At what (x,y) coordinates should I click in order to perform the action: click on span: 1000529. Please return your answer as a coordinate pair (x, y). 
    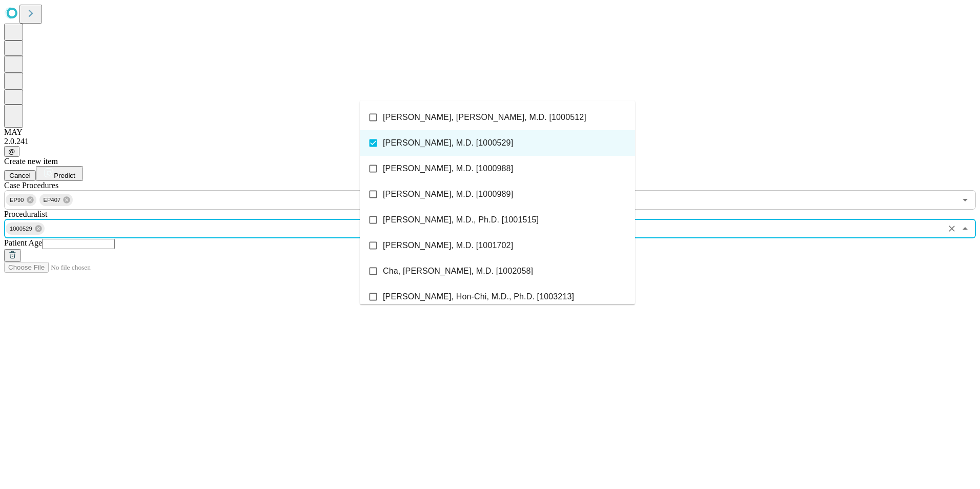
    Looking at the image, I should click on (21, 228).